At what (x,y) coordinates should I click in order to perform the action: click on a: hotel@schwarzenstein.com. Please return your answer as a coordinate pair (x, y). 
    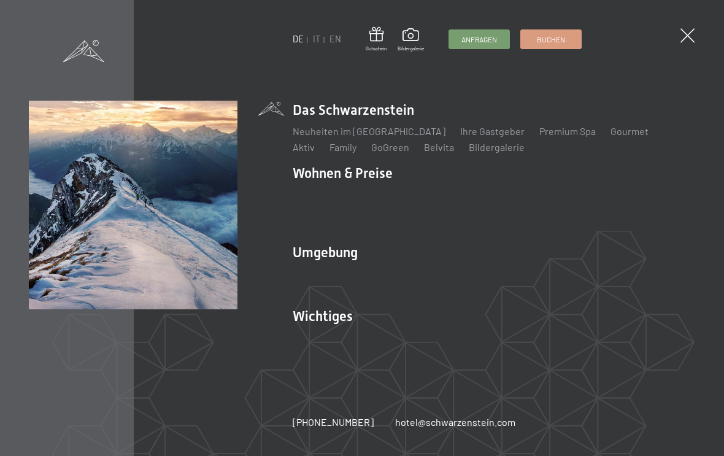
    Looking at the image, I should click on (455, 422).